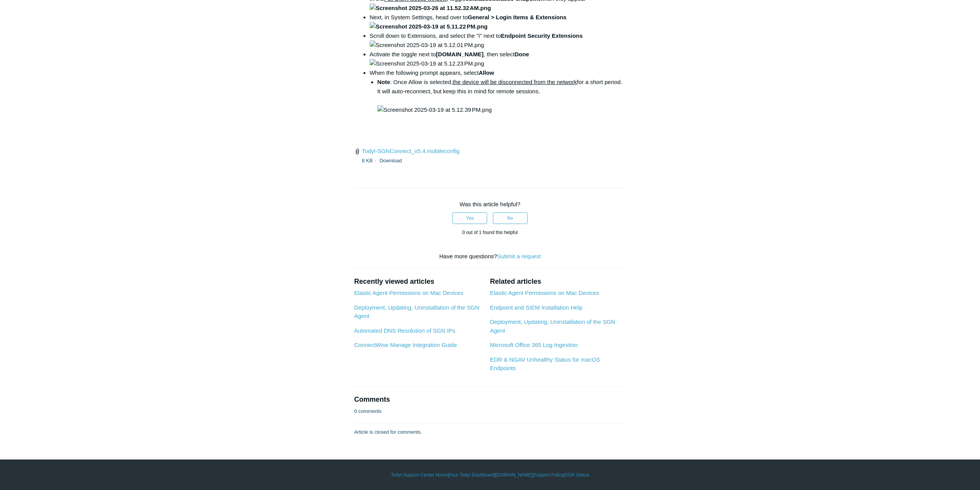 The height and width of the screenshot is (490, 980). What do you see at coordinates (515, 82) in the screenshot?
I see `span: the device will be disconnected from the network` at bounding box center [515, 82].